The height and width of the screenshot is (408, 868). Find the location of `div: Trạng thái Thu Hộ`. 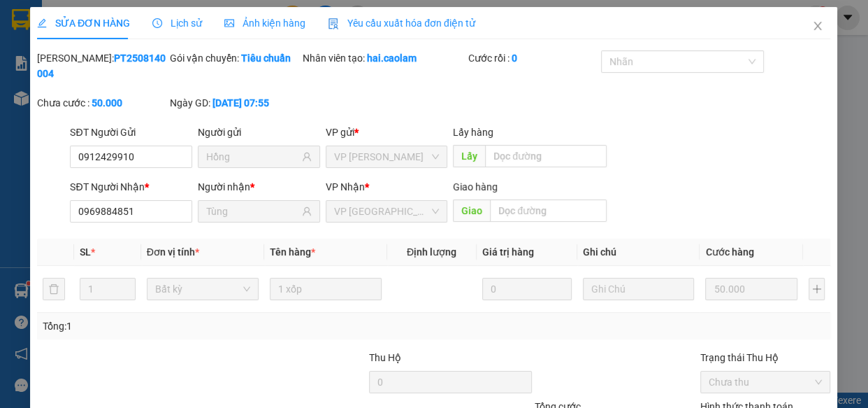

div: Trạng thái Thu Hộ is located at coordinates (766, 357).